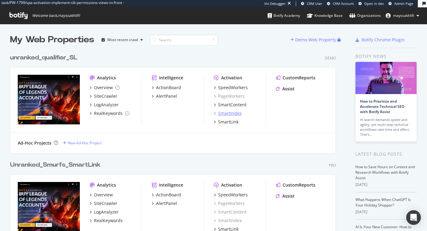 The height and width of the screenshot is (231, 427). Describe the element at coordinates (315, 3) in the screenshot. I see `span: CRM User` at that location.